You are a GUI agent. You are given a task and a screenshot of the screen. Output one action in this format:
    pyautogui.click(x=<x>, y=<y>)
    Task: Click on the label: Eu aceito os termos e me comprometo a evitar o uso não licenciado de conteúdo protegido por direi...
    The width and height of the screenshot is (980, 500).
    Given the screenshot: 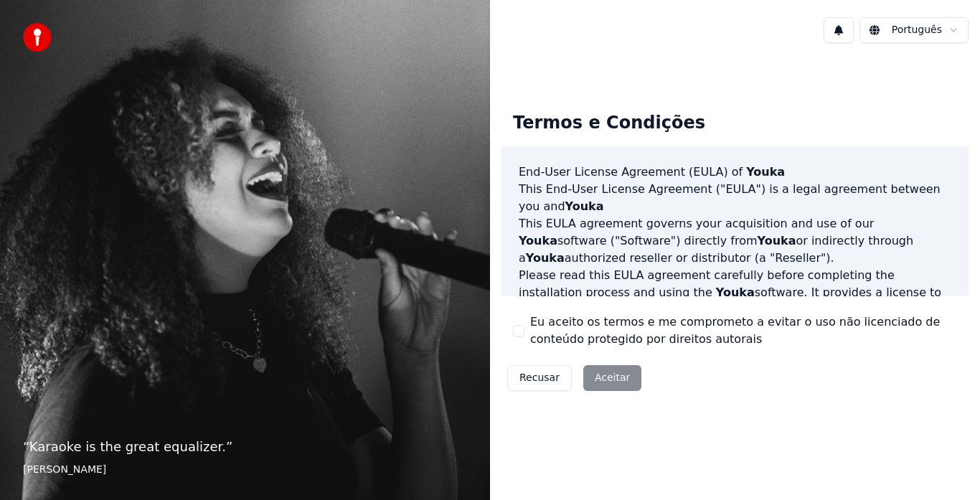 What is the action you would take?
    pyautogui.click(x=743, y=331)
    